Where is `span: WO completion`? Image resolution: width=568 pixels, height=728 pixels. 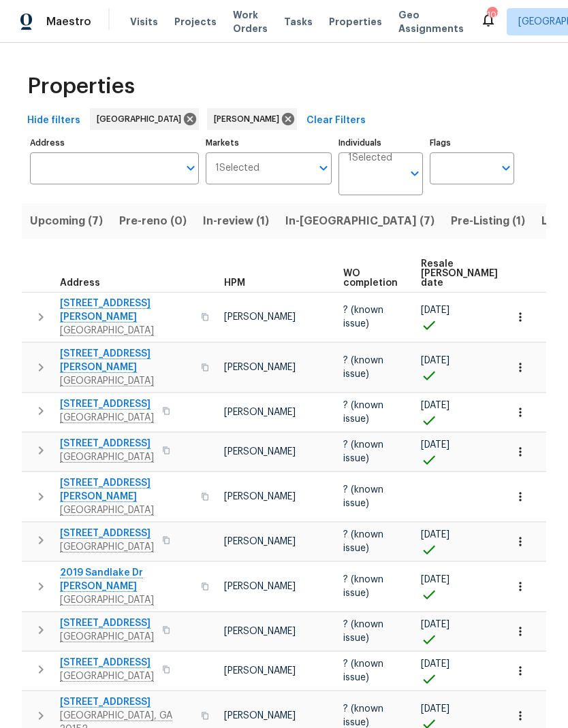 span: WO completion is located at coordinates (371, 278).